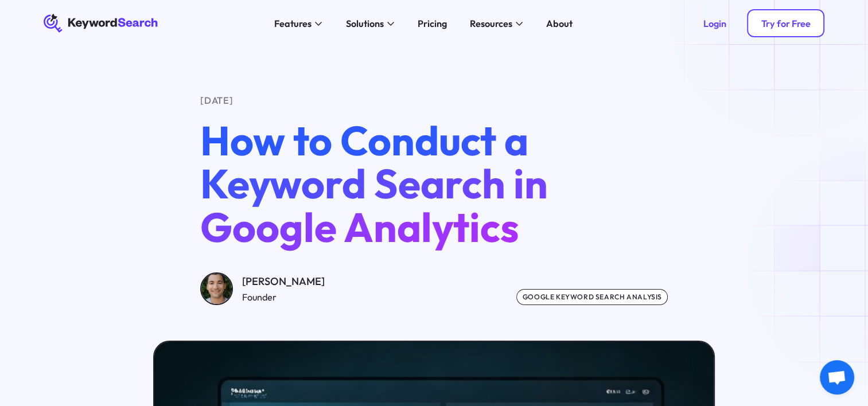 The height and width of the screenshot is (406, 868). I want to click on a: Open chat, so click(837, 378).